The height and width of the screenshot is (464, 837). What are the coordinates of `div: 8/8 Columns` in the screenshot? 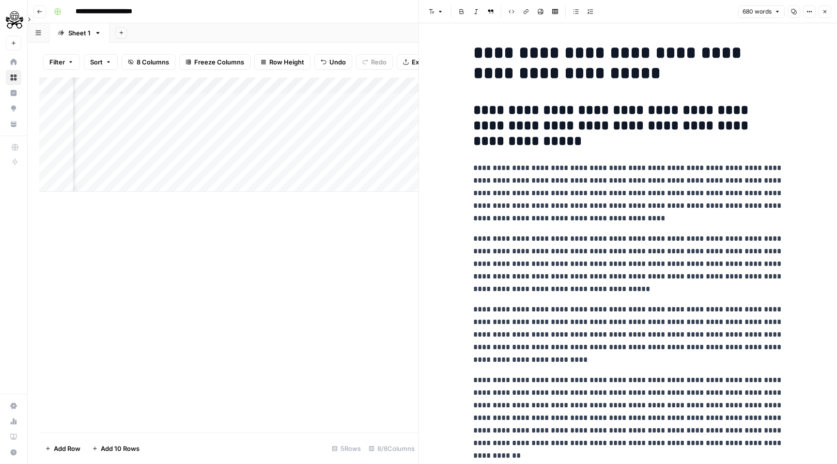 It's located at (391, 449).